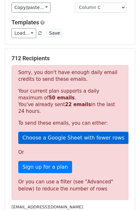  I want to click on p: To send these emails, you can either:, so click(70, 123).